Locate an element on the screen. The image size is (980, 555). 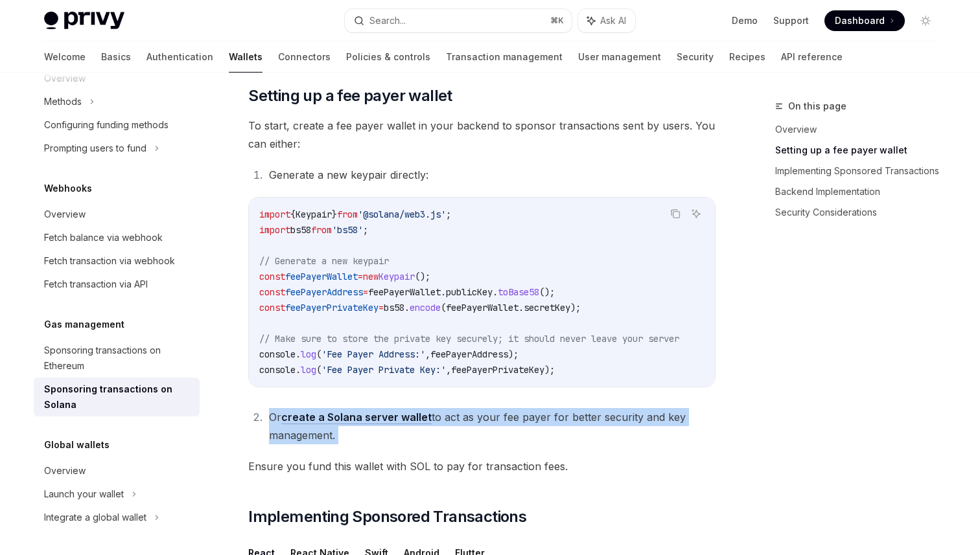
a: Demo is located at coordinates (745, 21).